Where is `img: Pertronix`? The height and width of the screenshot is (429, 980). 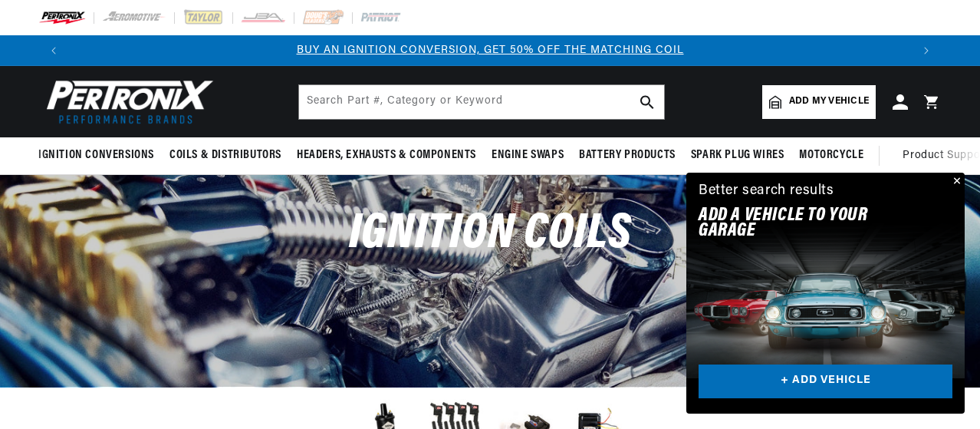 img: Pertronix is located at coordinates (127, 102).